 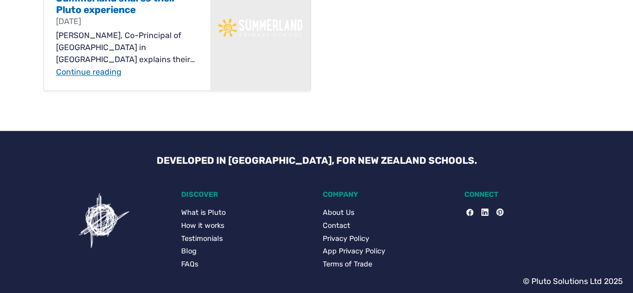 I want to click on img: Pluto icon showing a confusing task for users, so click(x=104, y=220).